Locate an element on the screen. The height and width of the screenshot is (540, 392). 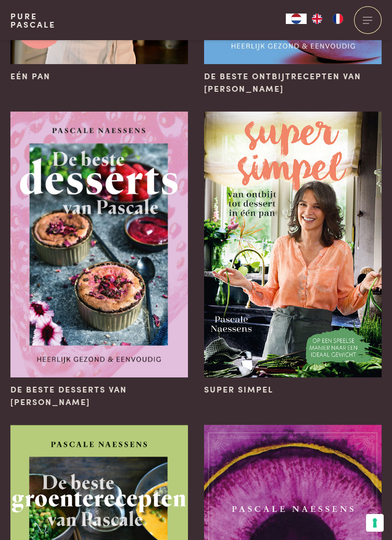
a: NL is located at coordinates (297, 19).